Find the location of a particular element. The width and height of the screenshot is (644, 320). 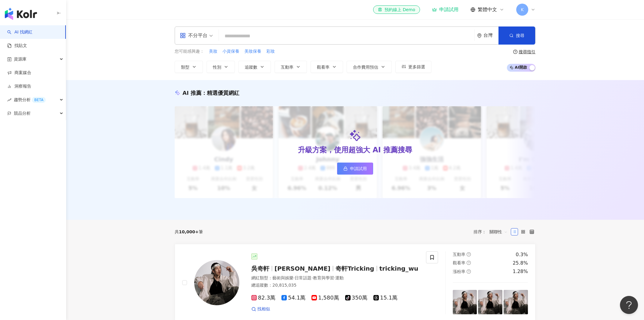

span: 漲粉率 is located at coordinates (459, 271).